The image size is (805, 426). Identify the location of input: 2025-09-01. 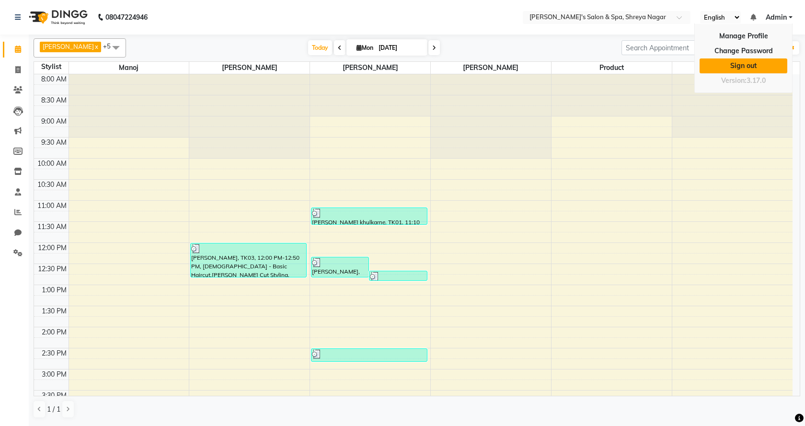
(400, 48).